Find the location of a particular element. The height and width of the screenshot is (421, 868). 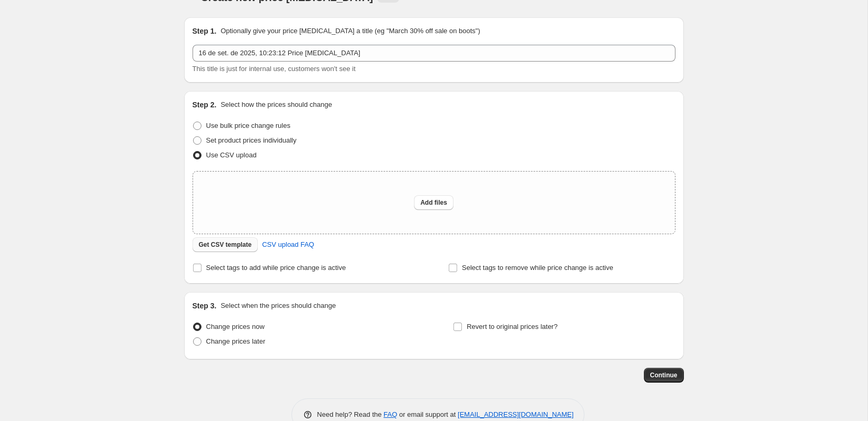

a: CSV upload FAQ is located at coordinates (287, 245).